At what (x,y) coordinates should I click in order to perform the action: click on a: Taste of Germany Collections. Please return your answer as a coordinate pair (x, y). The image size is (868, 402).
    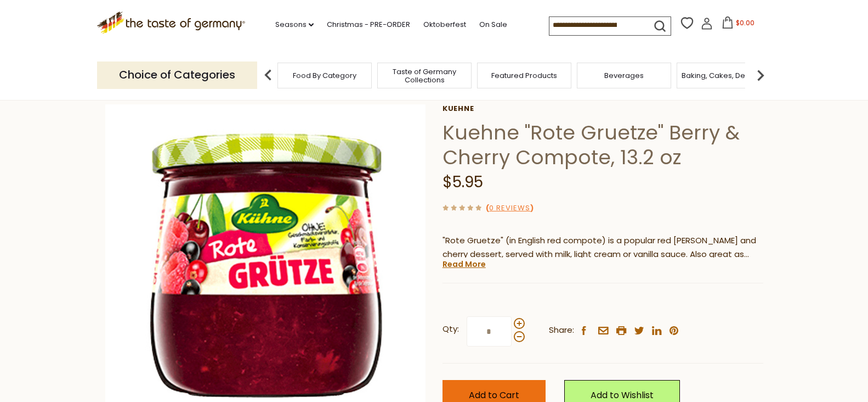
    Looking at the image, I should click on (424, 76).